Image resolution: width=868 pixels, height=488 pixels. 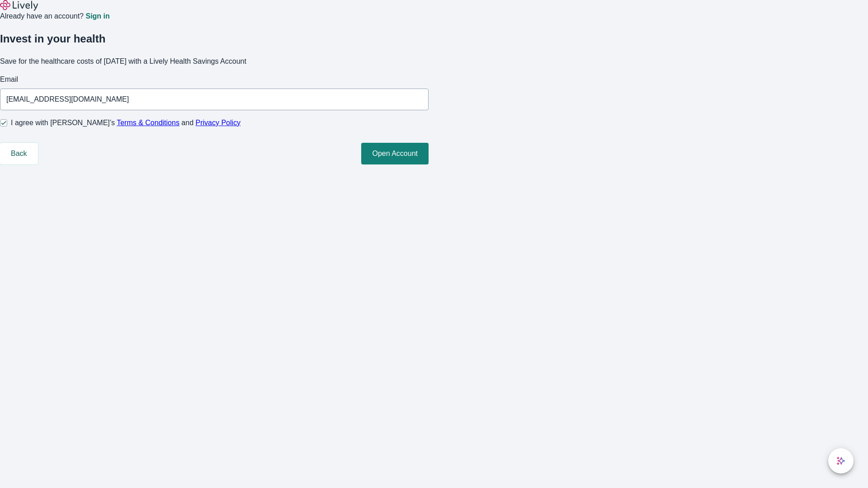 I want to click on svg: Lively AI Assistant, so click(x=841, y=461).